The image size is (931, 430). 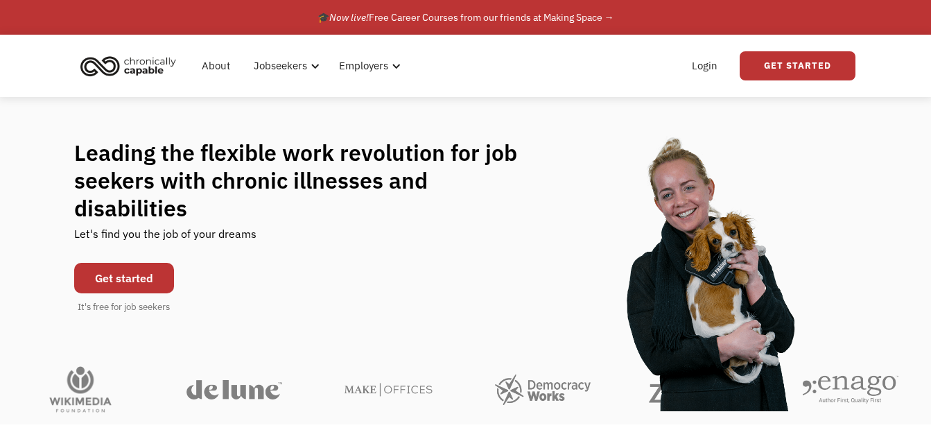 What do you see at coordinates (349, 17) in the screenshot?
I see `em: Now live!` at bounding box center [349, 17].